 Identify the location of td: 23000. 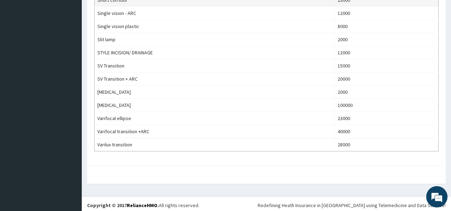
(386, 118).